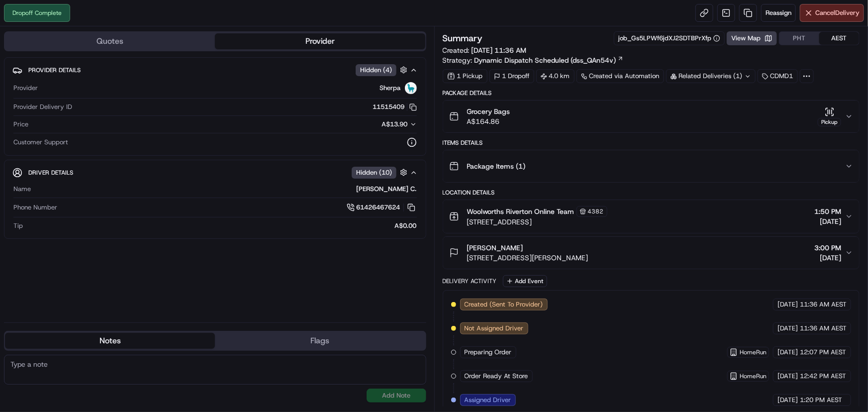  Describe the element at coordinates (22, 189) in the screenshot. I see `span: Name` at that location.